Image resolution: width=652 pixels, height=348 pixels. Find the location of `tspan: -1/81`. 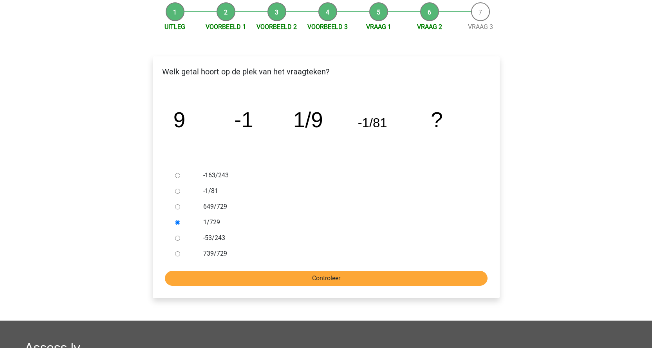

tspan: -1/81 is located at coordinates (372, 123).